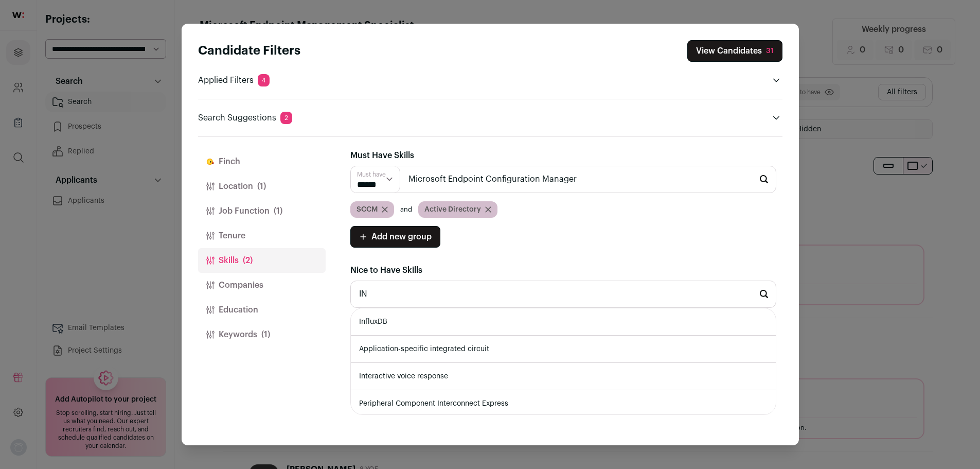 Image resolution: width=980 pixels, height=469 pixels. What do you see at coordinates (245, 118) in the screenshot?
I see `p: Search Suggestions` at bounding box center [245, 118].